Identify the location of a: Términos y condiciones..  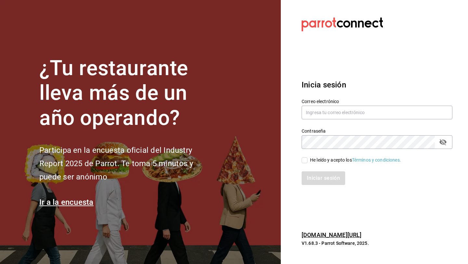
(377, 160).